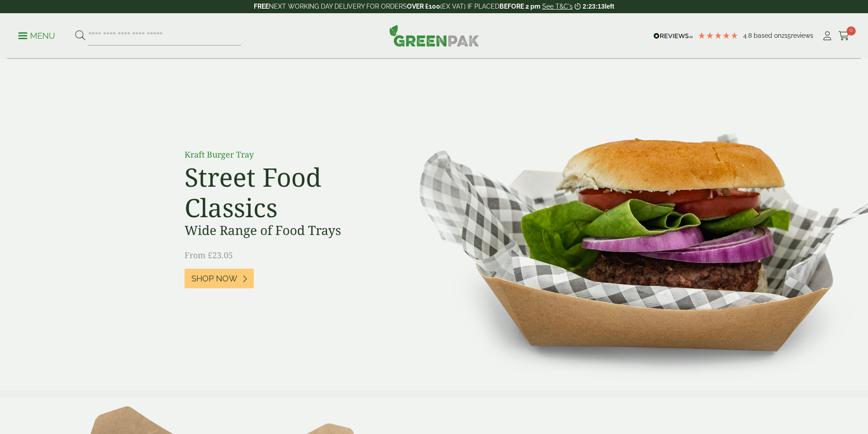 Image resolution: width=868 pixels, height=434 pixels. What do you see at coordinates (827, 36) in the screenshot?
I see `i: My Account` at bounding box center [827, 36].